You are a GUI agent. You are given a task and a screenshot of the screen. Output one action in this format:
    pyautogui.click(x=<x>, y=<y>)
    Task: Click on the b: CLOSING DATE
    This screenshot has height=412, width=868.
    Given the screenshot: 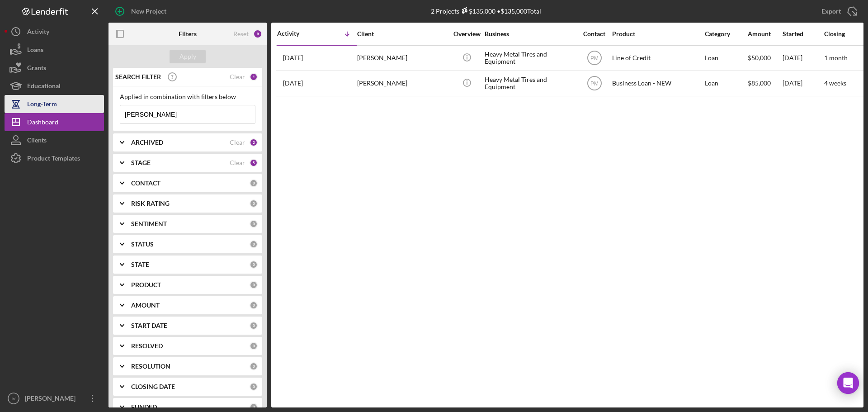 What is the action you would take?
    pyautogui.click(x=153, y=387)
    